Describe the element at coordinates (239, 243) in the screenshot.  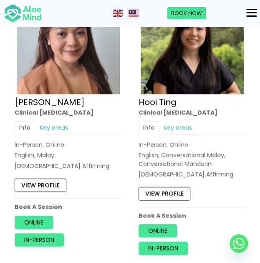
I see `a: Whatsapp` at that location.